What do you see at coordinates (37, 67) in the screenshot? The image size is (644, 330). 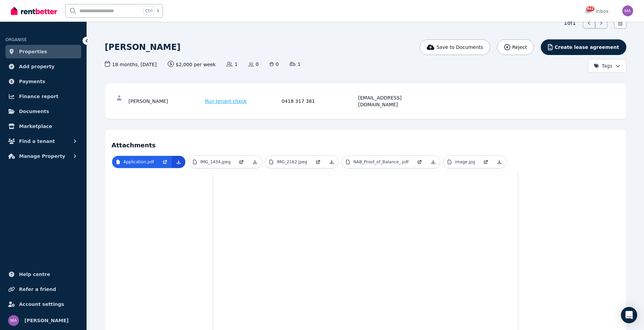 I see `span: Add property` at bounding box center [37, 67].